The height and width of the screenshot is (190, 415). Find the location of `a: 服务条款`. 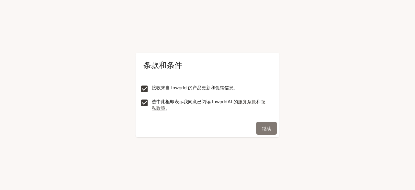

a: 服务条款 is located at coordinates (247, 101).